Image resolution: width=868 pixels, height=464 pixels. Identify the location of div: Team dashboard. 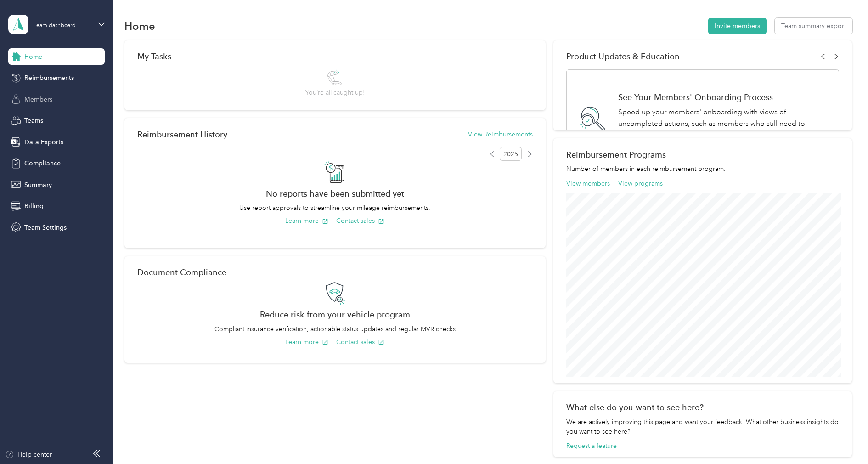
(55, 26).